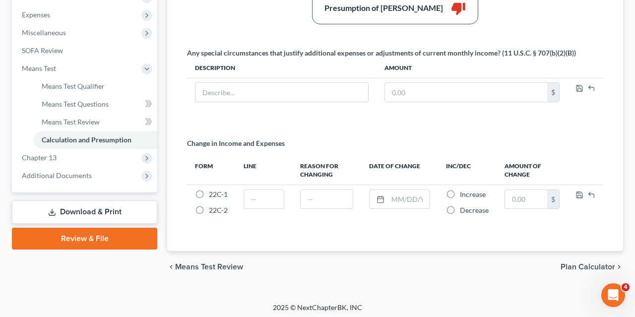 The width and height of the screenshot is (635, 317). What do you see at coordinates (282, 92) in the screenshot?
I see `input: Describe...` at bounding box center [282, 92].